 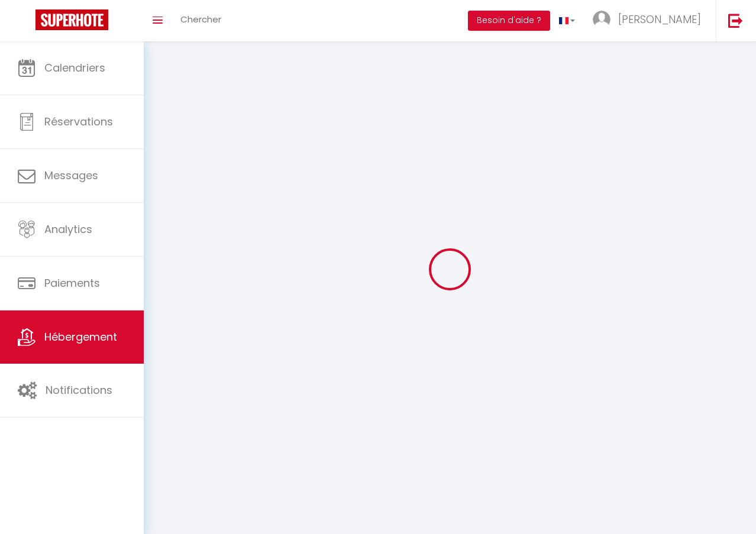 What do you see at coordinates (201, 19) in the screenshot?
I see `span: Chercher` at bounding box center [201, 19].